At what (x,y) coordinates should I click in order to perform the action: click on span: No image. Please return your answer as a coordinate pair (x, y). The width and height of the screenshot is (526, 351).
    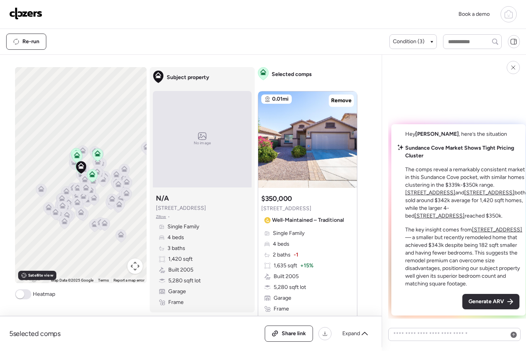
    Looking at the image, I should click on (202, 143).